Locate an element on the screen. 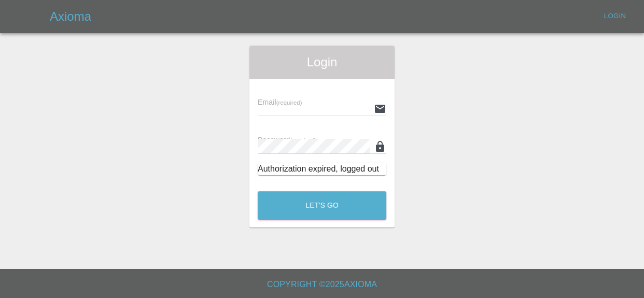  span: Email is located at coordinates (280, 102).